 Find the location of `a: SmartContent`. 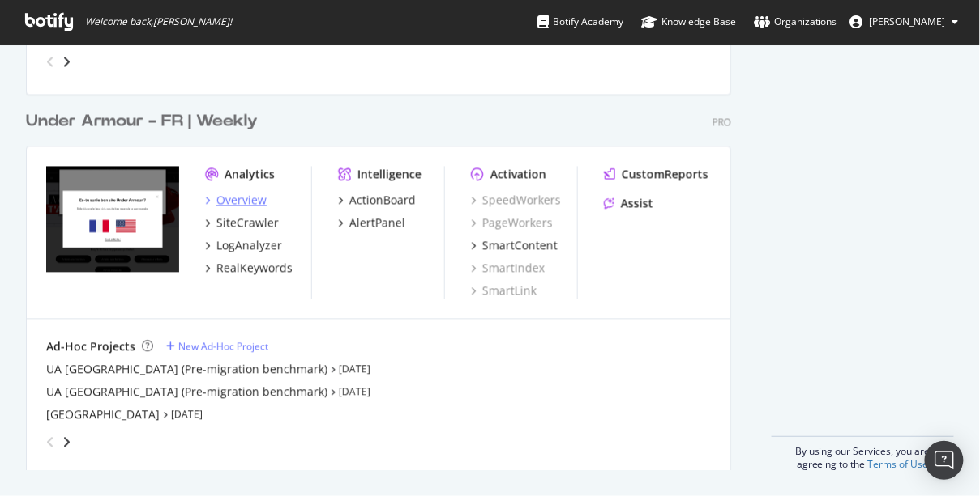

a: SmartContent is located at coordinates (514, 246).